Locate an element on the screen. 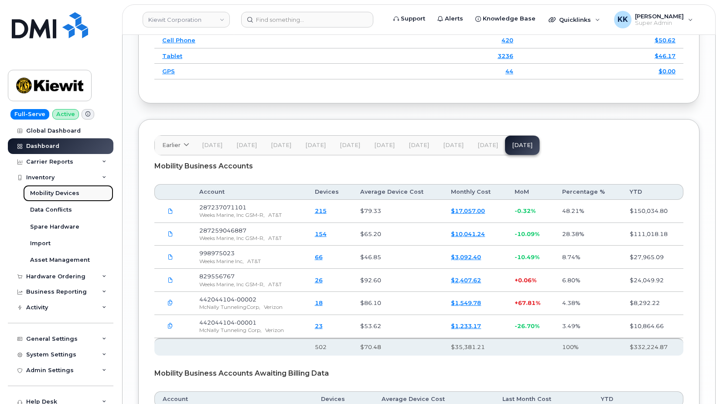 This screenshot has width=720, height=404. span: McNally Tunneling Corp, is located at coordinates (230, 330).